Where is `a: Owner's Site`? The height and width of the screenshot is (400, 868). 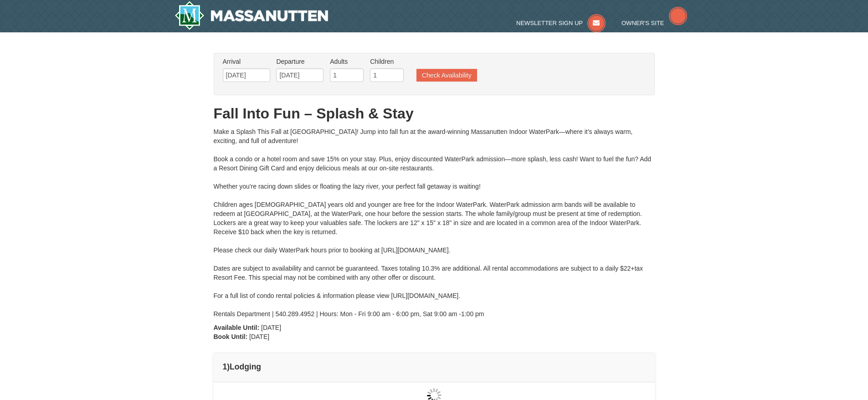 a: Owner's Site is located at coordinates (654, 23).